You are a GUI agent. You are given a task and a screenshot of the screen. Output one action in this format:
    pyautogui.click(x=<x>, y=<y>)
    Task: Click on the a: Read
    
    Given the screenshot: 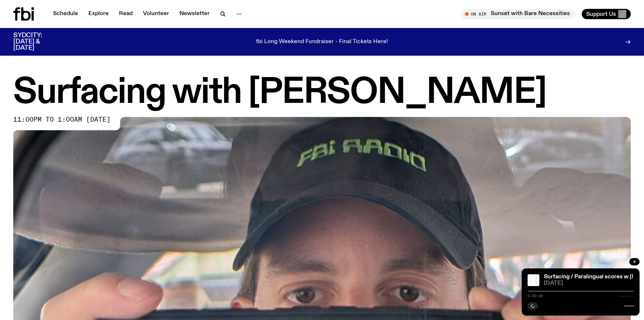 What is the action you would take?
    pyautogui.click(x=126, y=14)
    